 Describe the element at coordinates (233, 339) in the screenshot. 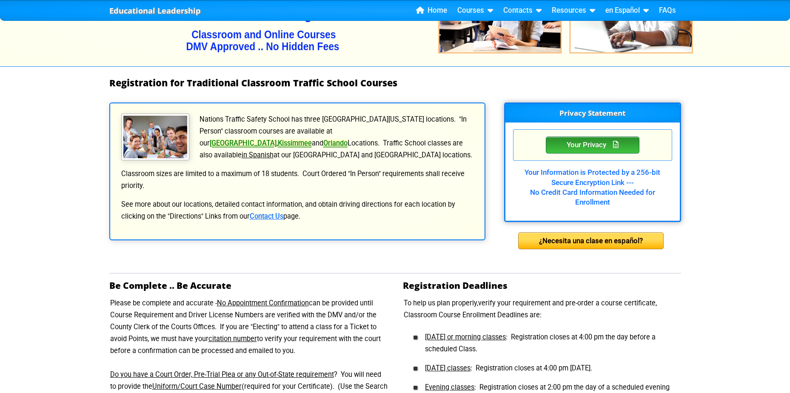

I see `u: citation number` at that location.